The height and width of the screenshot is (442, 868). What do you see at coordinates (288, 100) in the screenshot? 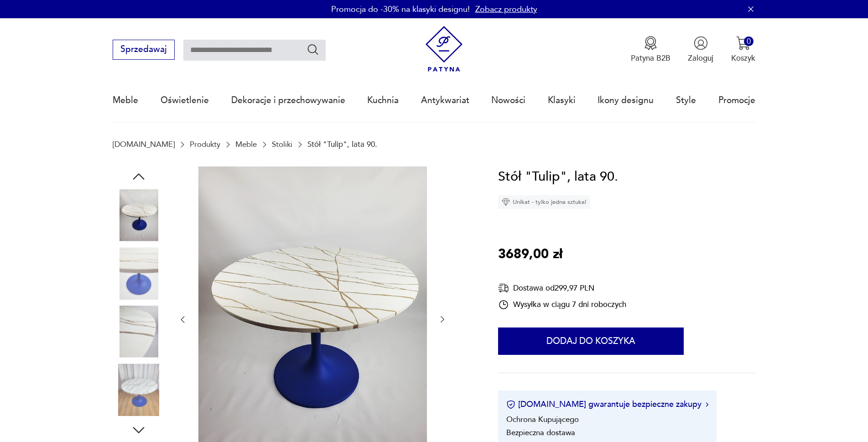
I see `a: Dekoracje i przechowywanie` at bounding box center [288, 100].